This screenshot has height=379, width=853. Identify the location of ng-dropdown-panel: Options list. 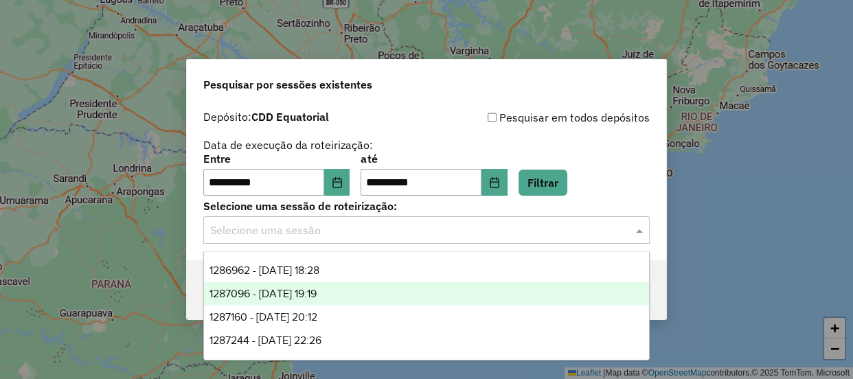
(427, 306).